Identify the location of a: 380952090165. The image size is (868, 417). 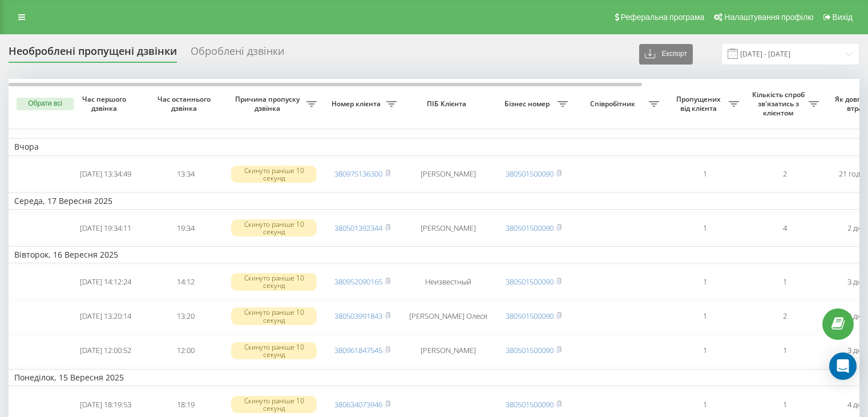
(358, 282).